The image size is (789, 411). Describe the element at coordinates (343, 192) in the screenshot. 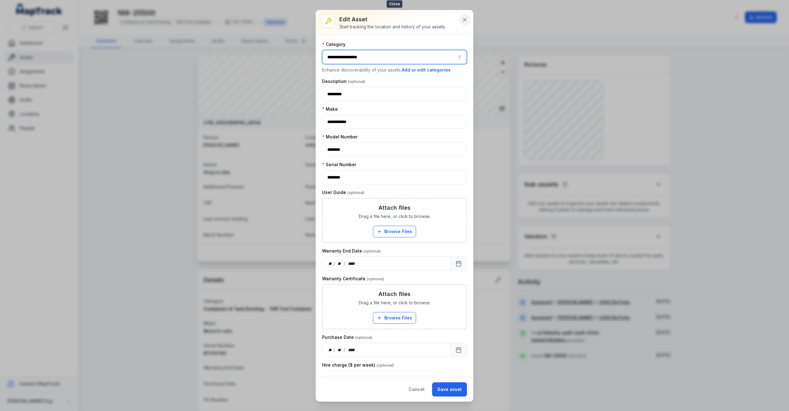

I see `label: User Guide` at that location.